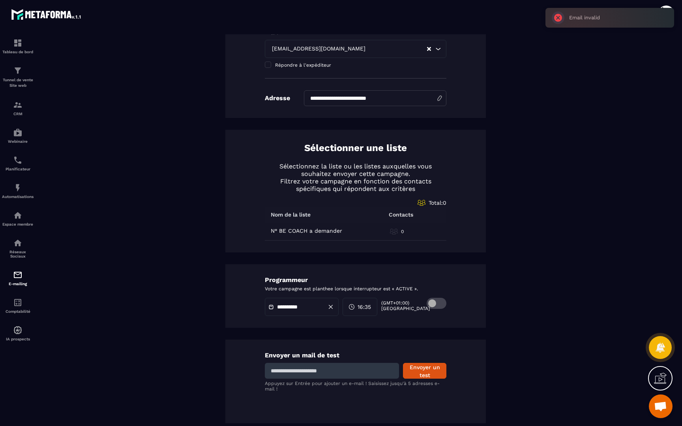 Image resolution: width=682 pixels, height=426 pixels. Describe the element at coordinates (356, 185) in the screenshot. I see `p: Filtrez votre campagne en fonction des contacts spécifiques qui répondent aux critères` at that location.